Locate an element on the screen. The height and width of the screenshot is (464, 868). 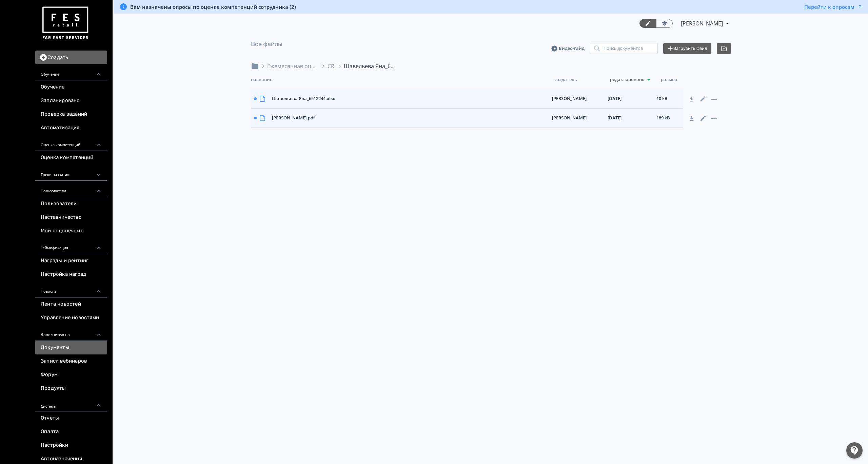
a: Пользователи is located at coordinates (71, 204).